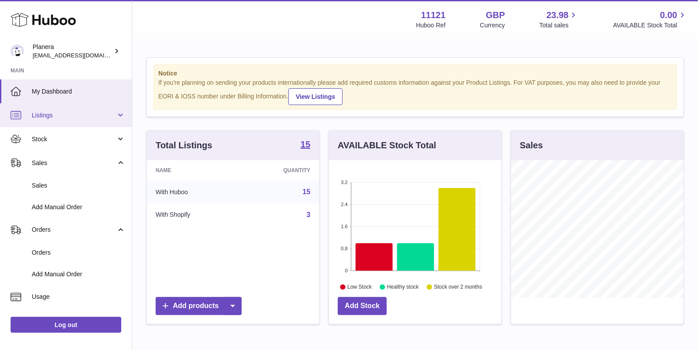  I want to click on text: Low Stock, so click(360, 287).